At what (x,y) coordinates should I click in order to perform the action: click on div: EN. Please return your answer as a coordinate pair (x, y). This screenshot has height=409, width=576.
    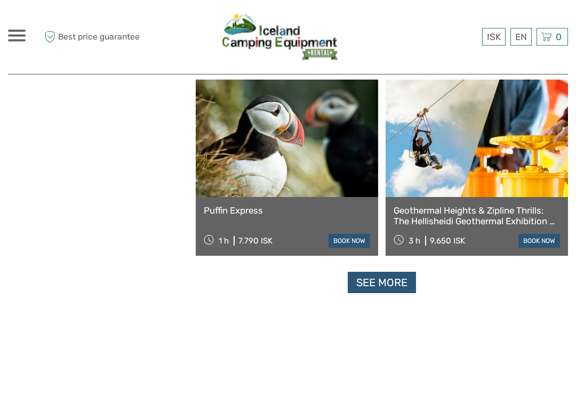
    Looking at the image, I should click on (521, 37).